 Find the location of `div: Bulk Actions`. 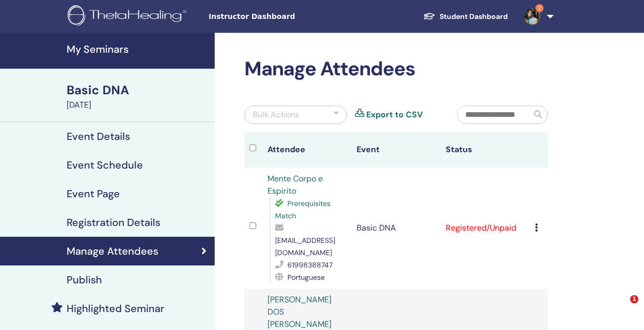

div: Bulk Actions is located at coordinates (276, 115).